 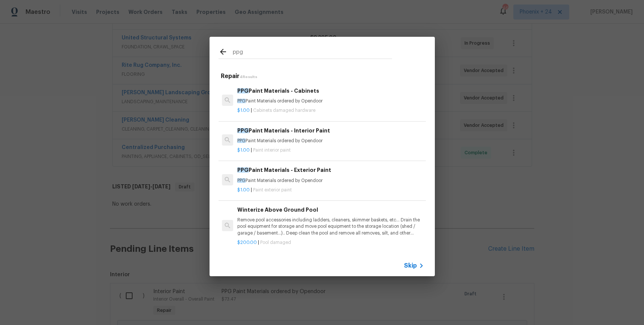 I want to click on h6: Paint Materials - Interior Paint, so click(x=330, y=130).